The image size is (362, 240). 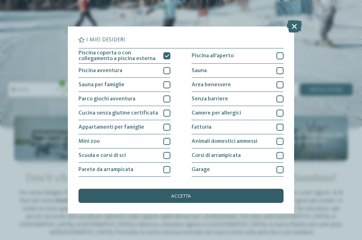 I want to click on span: Fattoria, so click(x=201, y=127).